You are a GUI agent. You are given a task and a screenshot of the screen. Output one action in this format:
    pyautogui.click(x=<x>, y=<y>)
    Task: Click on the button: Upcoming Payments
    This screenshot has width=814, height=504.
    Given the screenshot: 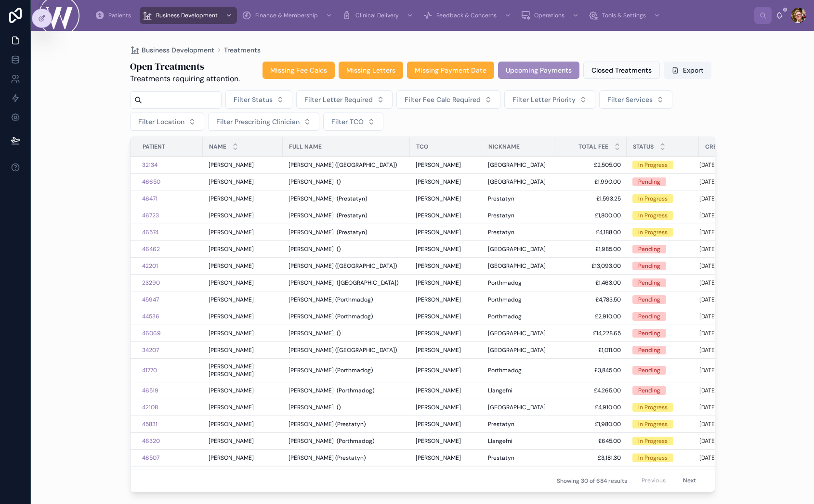 What is the action you would take?
    pyautogui.click(x=539, y=70)
    